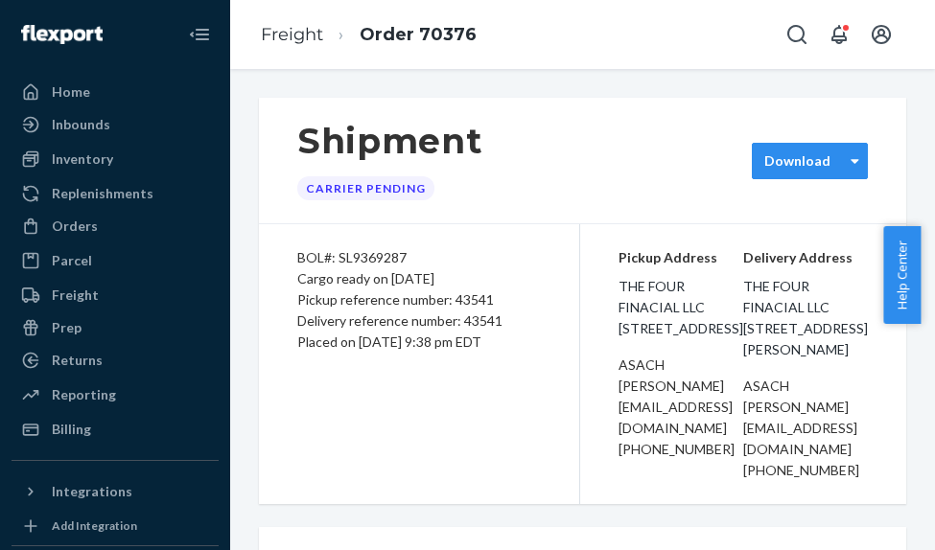 Image resolution: width=935 pixels, height=550 pixels. Describe the element at coordinates (115, 194) in the screenshot. I see `a: Replenishments` at that location.